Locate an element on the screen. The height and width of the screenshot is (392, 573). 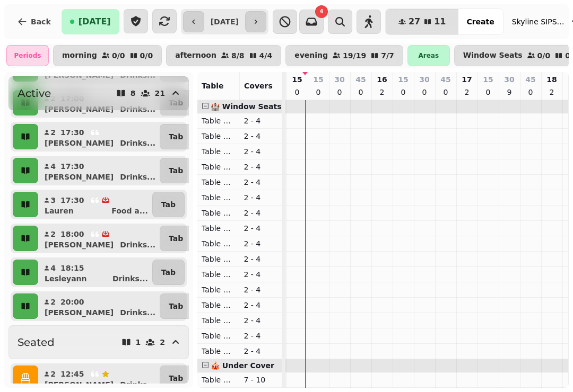
button: afternoon8/84/4 is located at coordinates (223, 56).